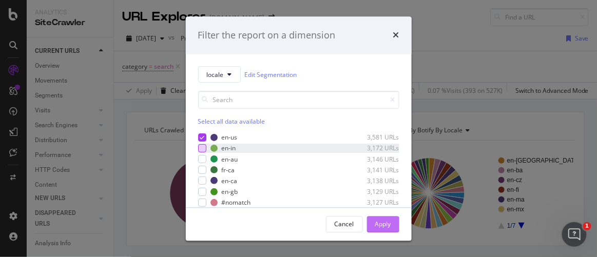  Describe the element at coordinates (374, 148) in the screenshot. I see `div: 3,172 URLs` at that location.